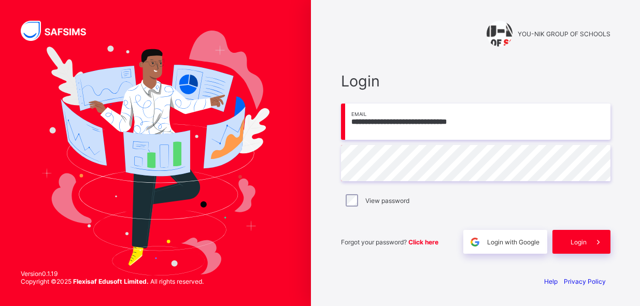 The image size is (640, 306). I want to click on span: Copyright © 2025 All rights reserved., so click(112, 282).